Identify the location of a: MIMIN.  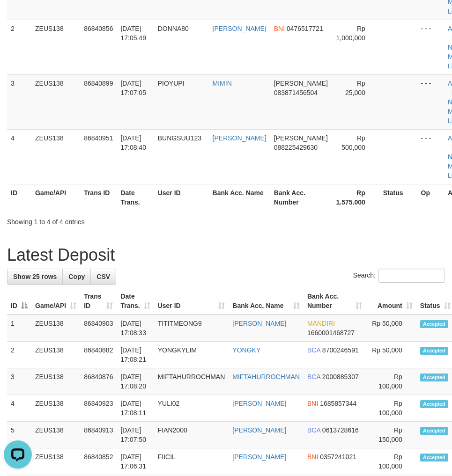
(222, 83).